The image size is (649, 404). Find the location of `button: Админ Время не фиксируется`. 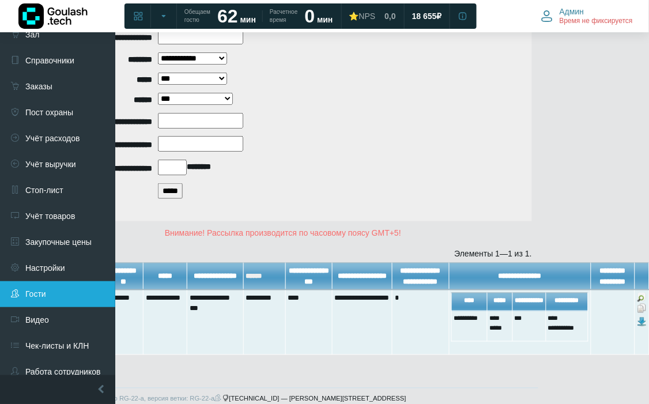

button: Админ Время не фиксируется is located at coordinates (586, 16).